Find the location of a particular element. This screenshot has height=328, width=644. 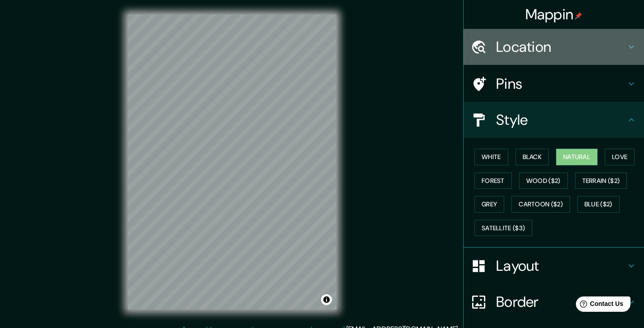

h4: Location is located at coordinates (561, 47).